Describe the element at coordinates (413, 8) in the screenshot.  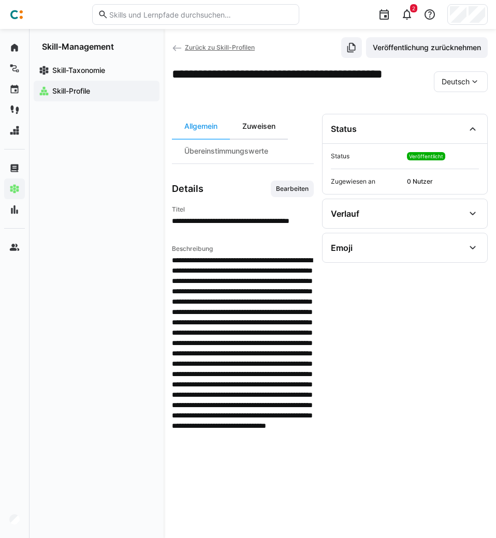
I see `span: 2` at that location.